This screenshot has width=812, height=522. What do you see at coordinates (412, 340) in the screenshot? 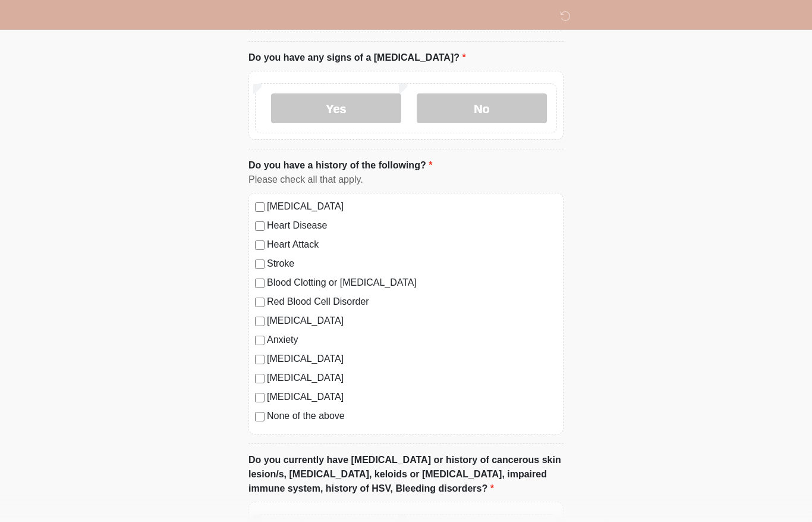
I see `label: Anxiety` at bounding box center [412, 340].